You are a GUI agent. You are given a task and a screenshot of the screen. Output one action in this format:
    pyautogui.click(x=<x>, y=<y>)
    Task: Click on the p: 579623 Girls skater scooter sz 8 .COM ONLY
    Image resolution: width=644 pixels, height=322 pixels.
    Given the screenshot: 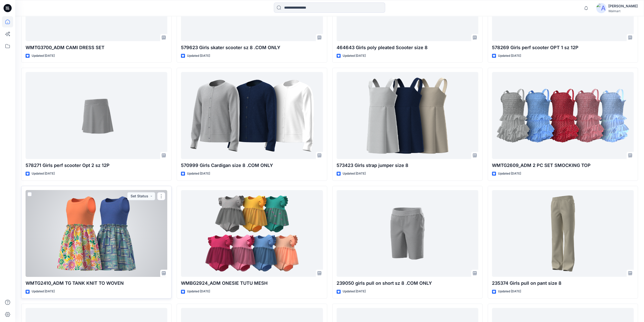 What is the action you would take?
    pyautogui.click(x=252, y=48)
    